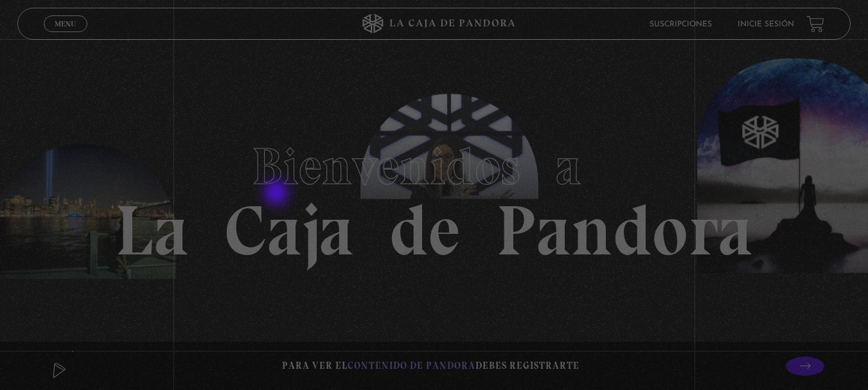  What do you see at coordinates (431, 365) in the screenshot?
I see `p: Para ver el debes registrarte` at bounding box center [431, 365].